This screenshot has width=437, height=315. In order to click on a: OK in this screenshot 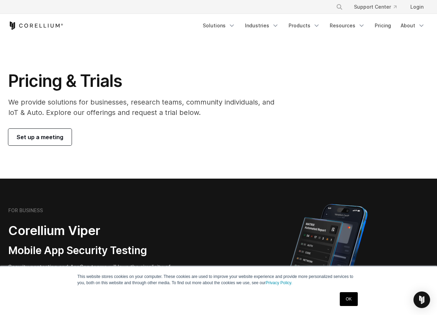, I will do `click(348, 299)`.